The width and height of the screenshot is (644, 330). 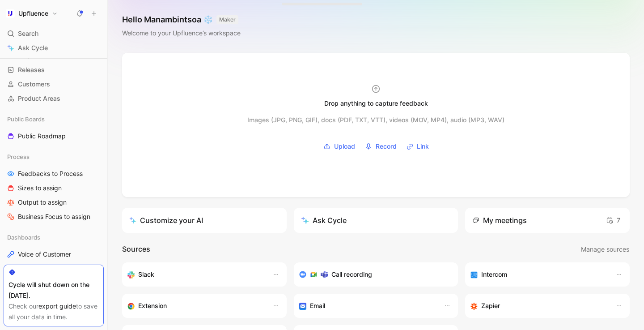 I want to click on h3: Extension, so click(x=152, y=305).